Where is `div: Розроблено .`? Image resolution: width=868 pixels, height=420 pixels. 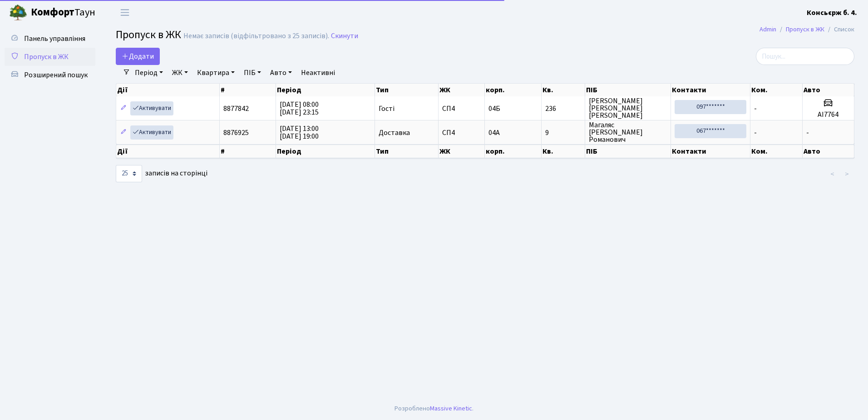 div: Розроблено . is located at coordinates (434, 408).